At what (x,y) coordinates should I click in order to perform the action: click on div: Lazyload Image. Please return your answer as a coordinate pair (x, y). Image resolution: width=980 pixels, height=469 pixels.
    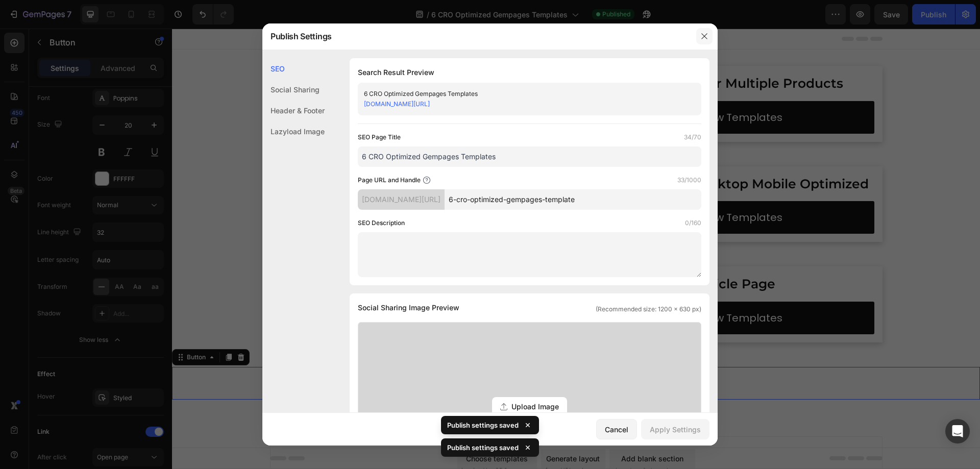
    Looking at the image, I should click on (293, 131).